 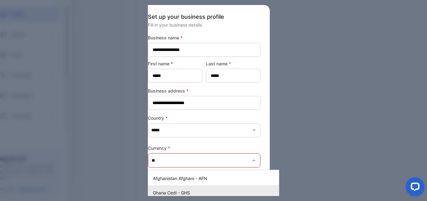 What do you see at coordinates (204, 17) in the screenshot?
I see `p: Set up your business profile` at bounding box center [204, 17].